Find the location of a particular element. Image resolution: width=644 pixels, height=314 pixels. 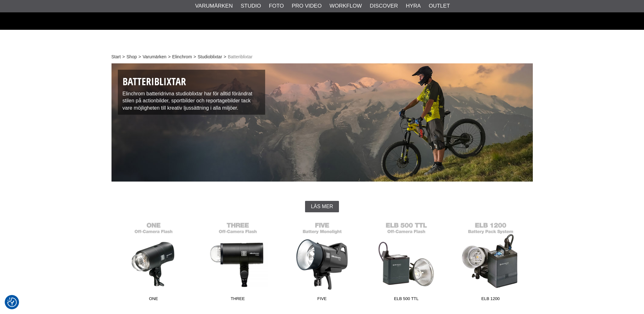

a: FIVE is located at coordinates (322, 261).